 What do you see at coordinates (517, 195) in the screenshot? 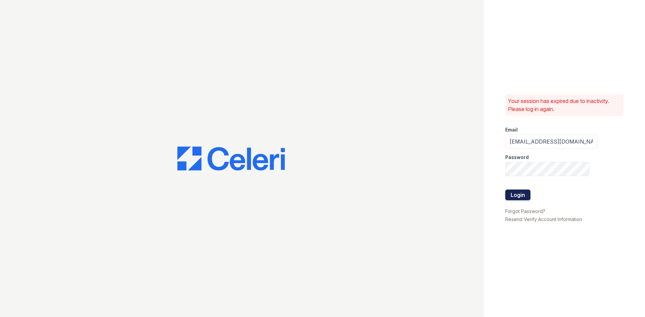
I see `button: Login` at bounding box center [517, 195].